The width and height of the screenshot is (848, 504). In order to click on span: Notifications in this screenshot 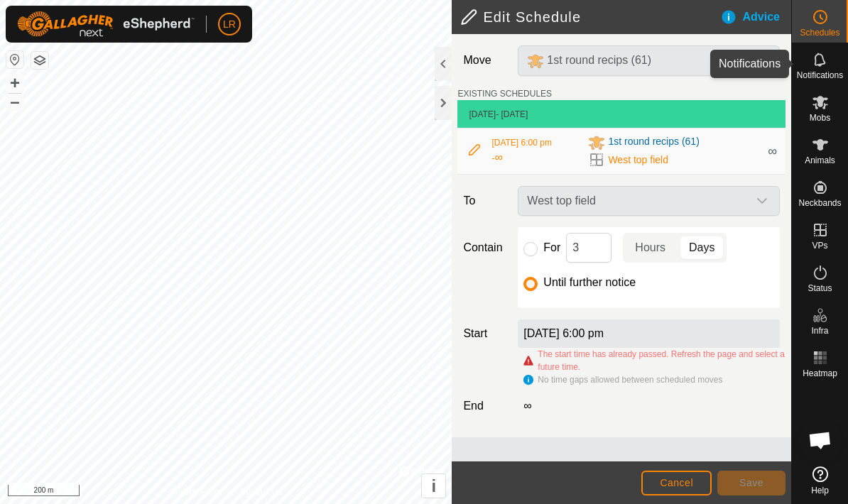, I will do `click(820, 75)`.